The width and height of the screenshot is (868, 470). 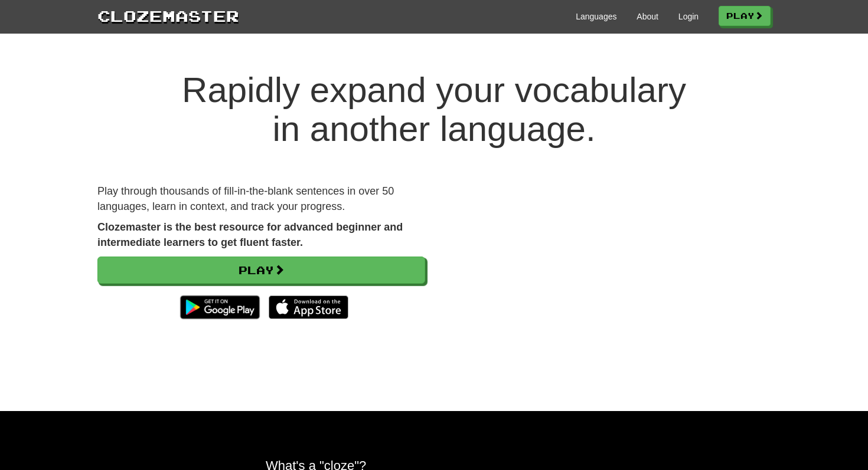 What do you see at coordinates (168, 15) in the screenshot?
I see `a: Clozemaster` at bounding box center [168, 15].